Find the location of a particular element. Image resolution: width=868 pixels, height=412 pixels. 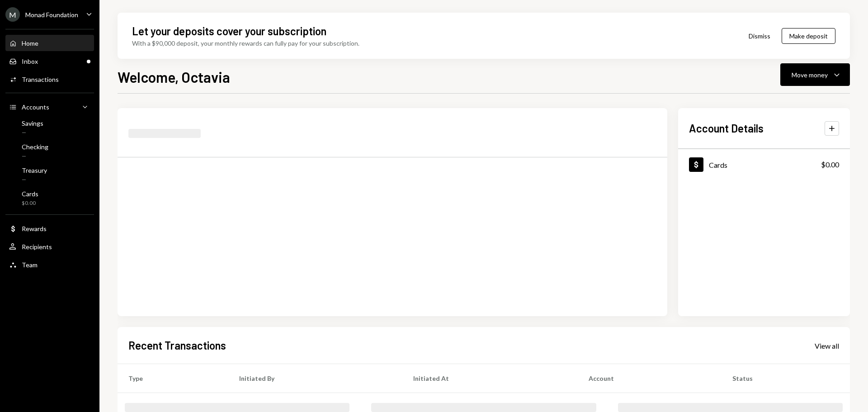

a: Treasury— is located at coordinates (49, 174).